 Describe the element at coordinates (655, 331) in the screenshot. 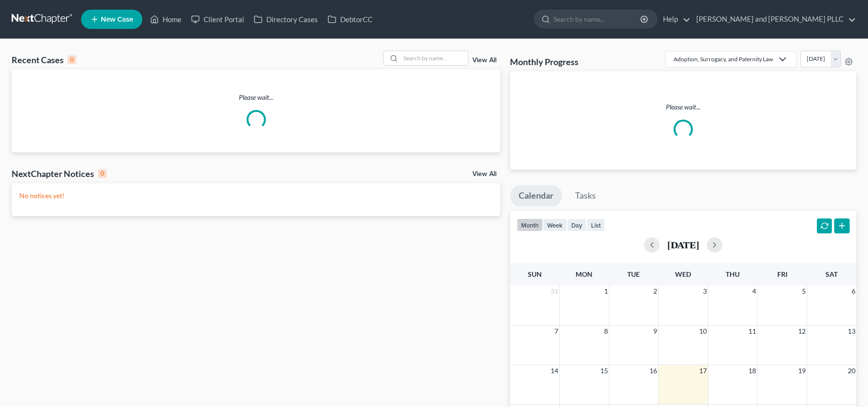

I see `span: 9` at that location.